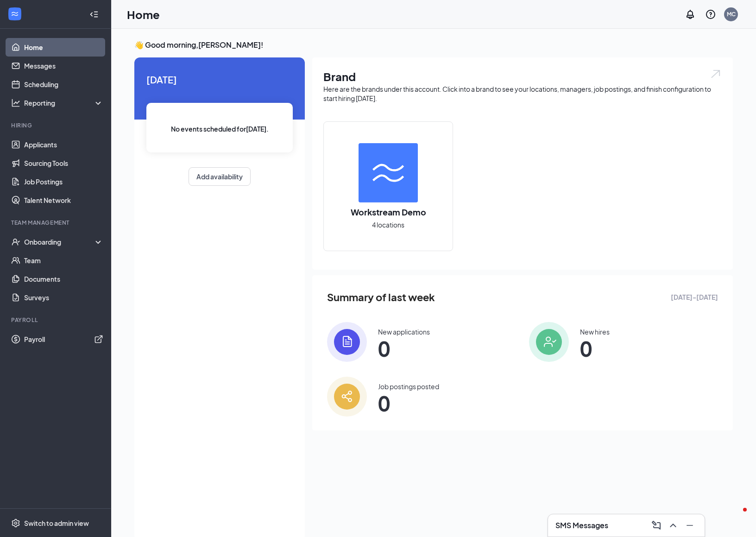 This screenshot has width=756, height=537. I want to click on svg: WorkstreamLogo, so click(15, 14).